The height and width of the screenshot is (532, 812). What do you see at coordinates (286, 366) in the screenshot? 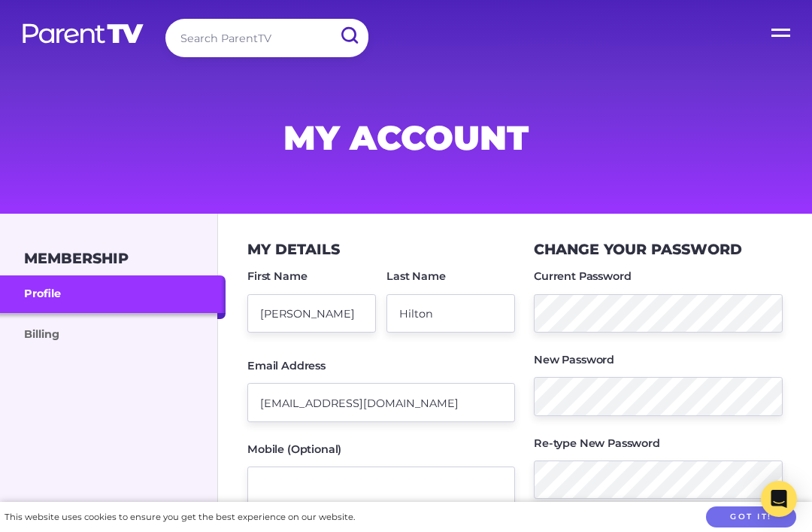
I see `label: Email Address` at bounding box center [286, 366].